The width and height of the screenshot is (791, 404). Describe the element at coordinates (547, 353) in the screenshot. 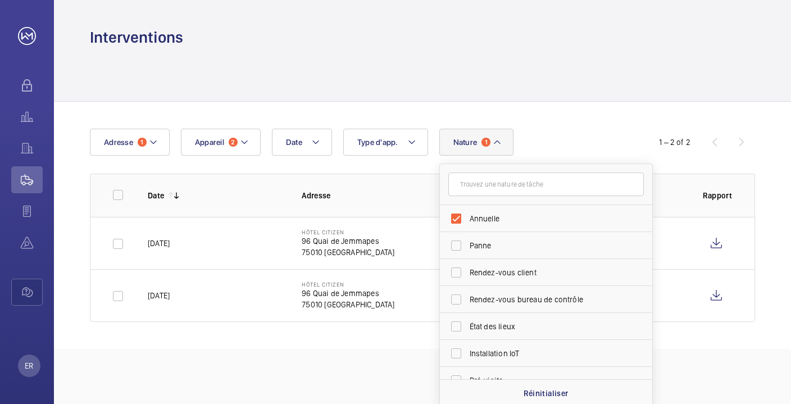

I see `span: Installation IoT` at that location.